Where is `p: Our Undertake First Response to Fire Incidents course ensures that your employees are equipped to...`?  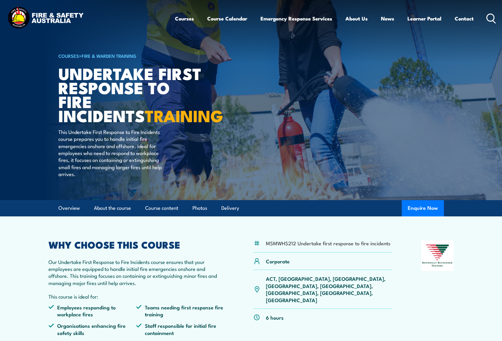 p: Our Undertake First Response to Fire Incidents course ensures that your employees are equipped to... is located at coordinates (136, 273).